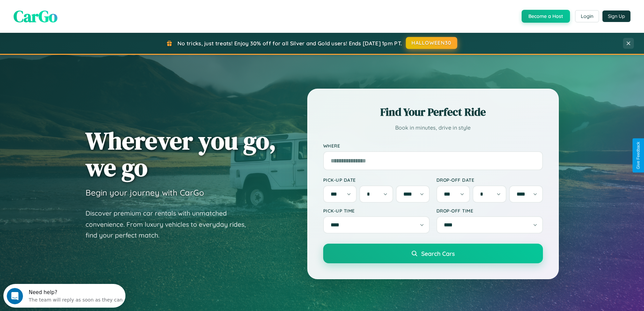 This screenshot has width=644, height=311. What do you see at coordinates (587, 16) in the screenshot?
I see `button: Login` at bounding box center [587, 16].